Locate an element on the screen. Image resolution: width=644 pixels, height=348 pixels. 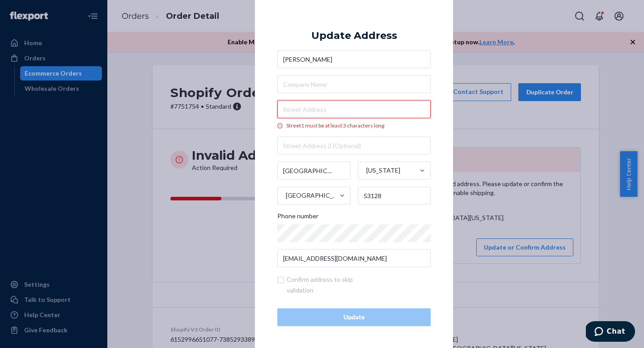
div: Update Address is located at coordinates (354, 36).